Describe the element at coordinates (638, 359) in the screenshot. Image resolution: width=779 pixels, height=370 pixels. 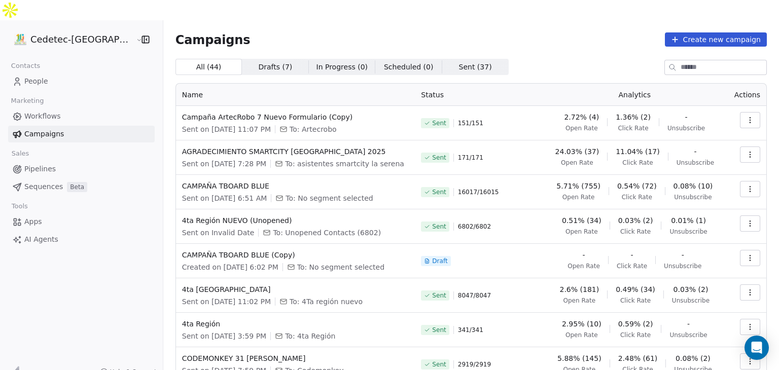
I see `span: 2.48% (61)` at that location.